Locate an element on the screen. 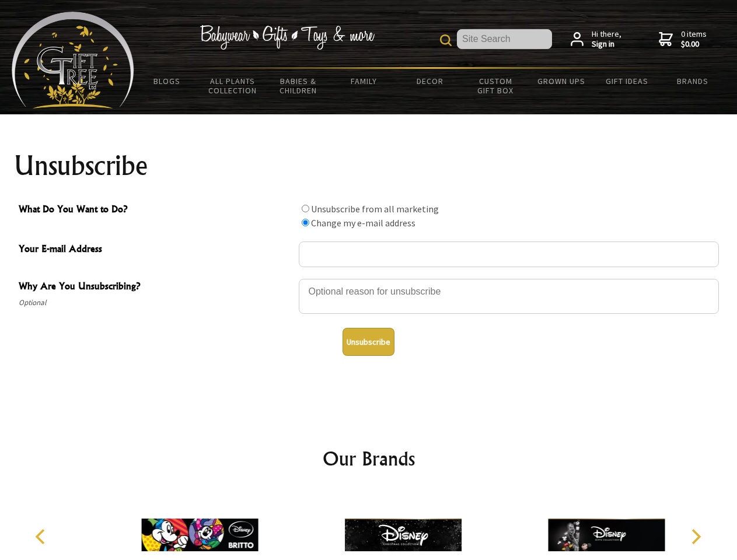 This screenshot has width=737, height=560. a: Babies & Children is located at coordinates (298, 86).